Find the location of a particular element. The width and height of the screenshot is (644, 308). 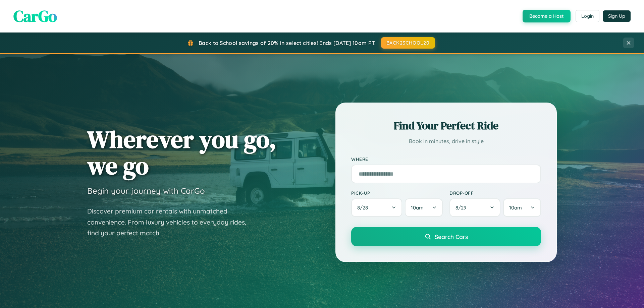

label: Drop-off is located at coordinates (495, 193).